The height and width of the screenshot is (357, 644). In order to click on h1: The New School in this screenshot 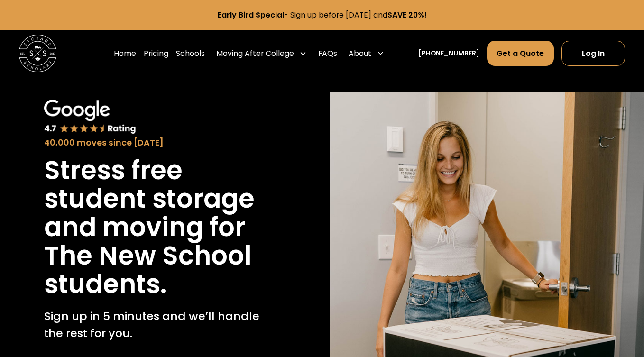, I will do `click(148, 256)`.